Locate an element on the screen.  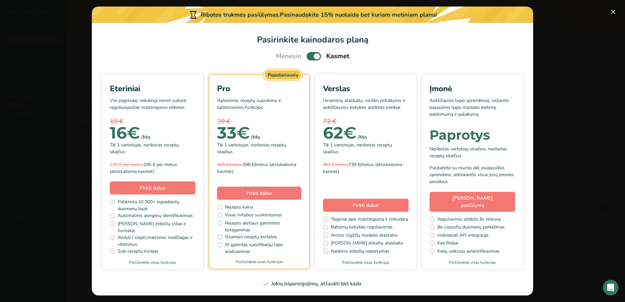
span: Visas mitybos suskirstymas is located at coordinates (253, 215).